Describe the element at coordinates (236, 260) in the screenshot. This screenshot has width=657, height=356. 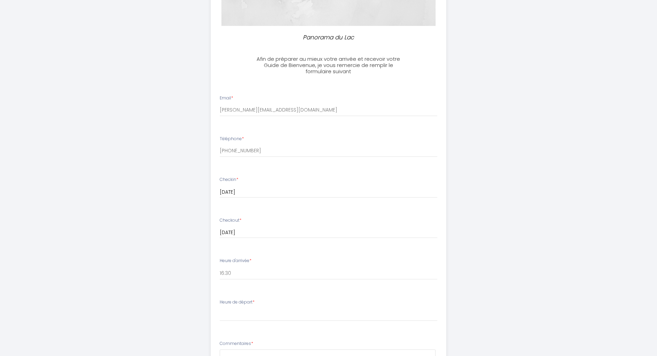
I see `label: Heure d'arrivée` at that location.